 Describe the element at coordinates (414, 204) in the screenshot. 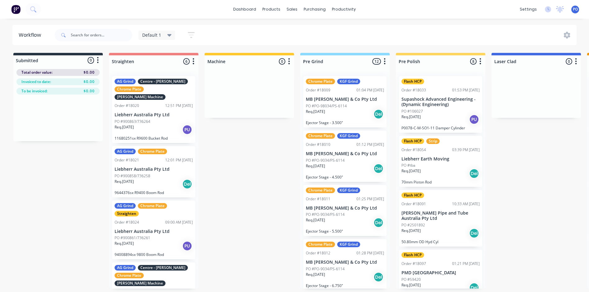

I see `div: Order #18091` at that location.